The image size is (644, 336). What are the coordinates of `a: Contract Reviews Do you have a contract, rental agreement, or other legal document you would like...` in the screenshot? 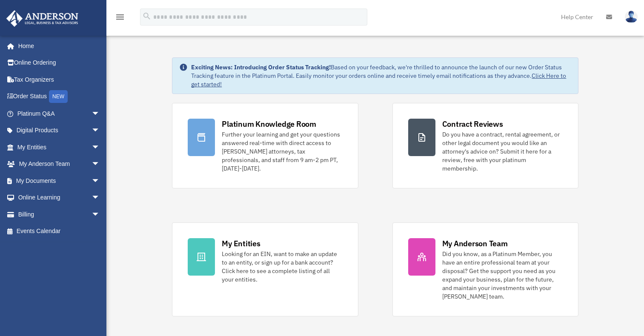 It's located at (485, 146).